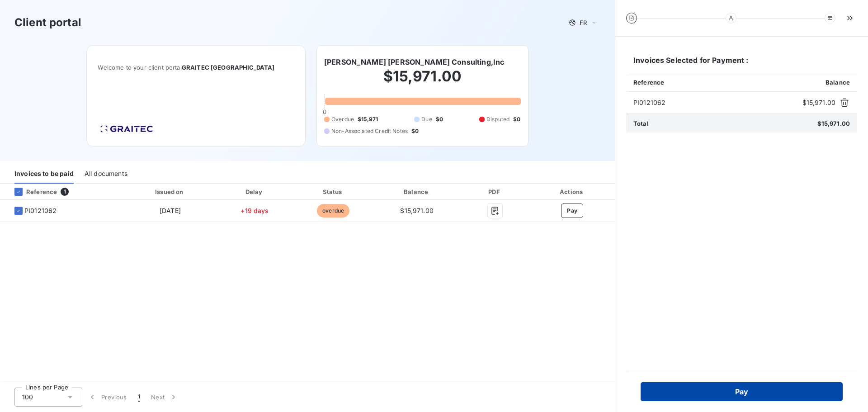  Describe the element at coordinates (367, 119) in the screenshot. I see `span: $15,971` at that location.